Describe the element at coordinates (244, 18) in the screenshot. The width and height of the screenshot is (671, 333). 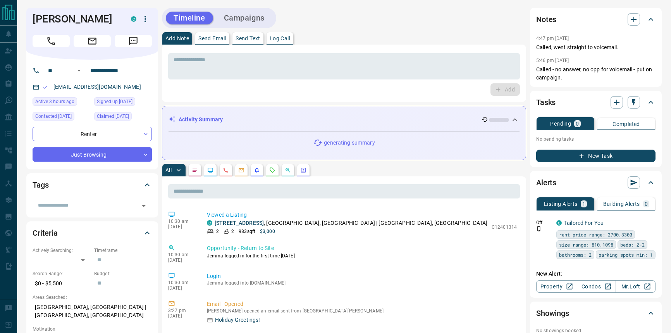
I see `button: Campaigns` at that location.